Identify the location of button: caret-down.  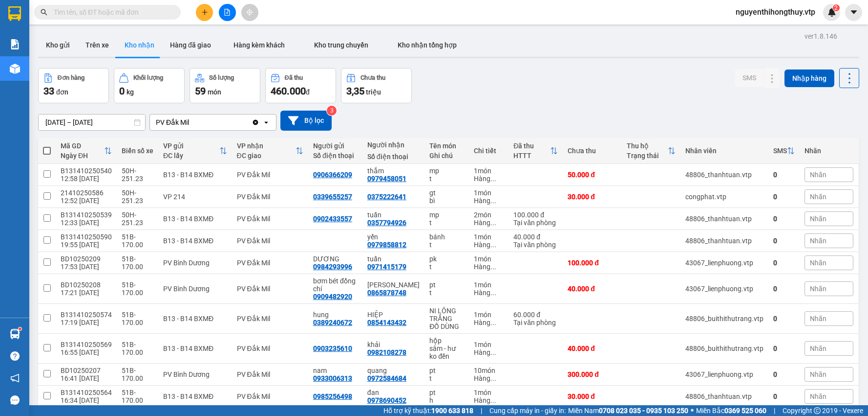
(853, 12).